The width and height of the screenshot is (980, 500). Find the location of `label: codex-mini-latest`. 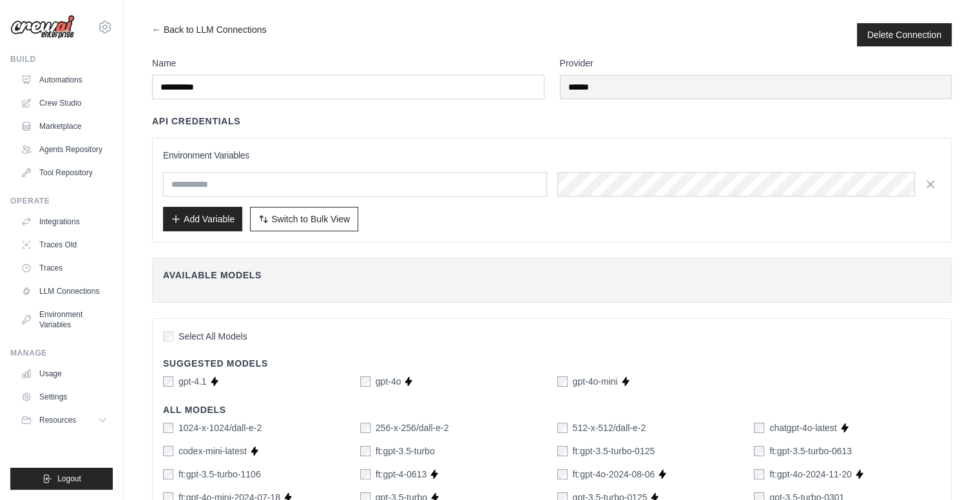

label: codex-mini-latest is located at coordinates (212, 451).